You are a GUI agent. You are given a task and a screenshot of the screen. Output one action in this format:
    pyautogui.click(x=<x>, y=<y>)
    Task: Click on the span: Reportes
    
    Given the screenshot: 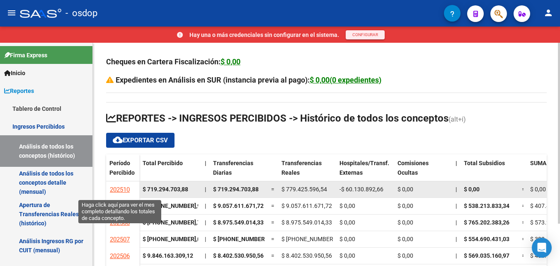 What is the action you would take?
    pyautogui.click(x=19, y=91)
    